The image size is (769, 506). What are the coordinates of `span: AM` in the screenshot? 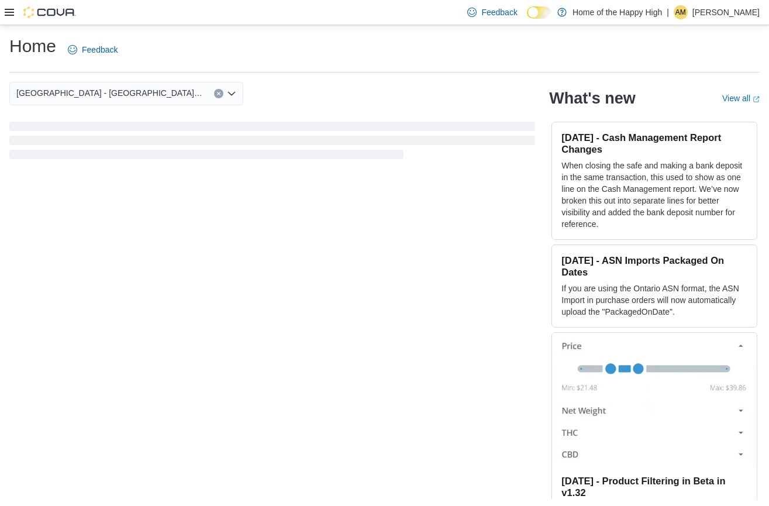 It's located at (681, 12).